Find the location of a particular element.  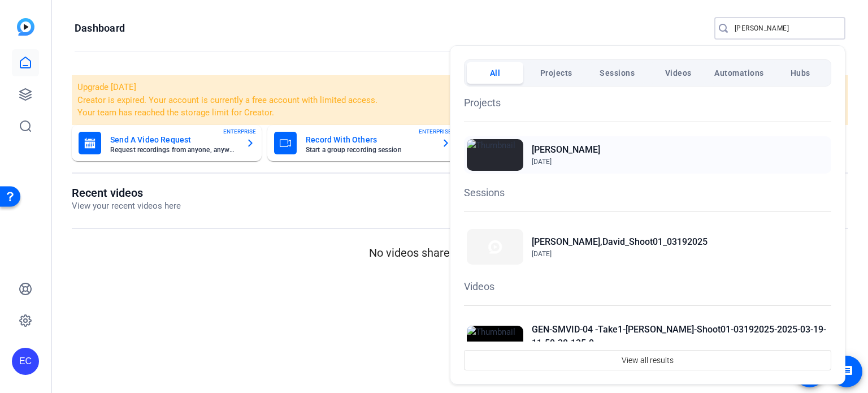

h1: Projects is located at coordinates (648, 103).